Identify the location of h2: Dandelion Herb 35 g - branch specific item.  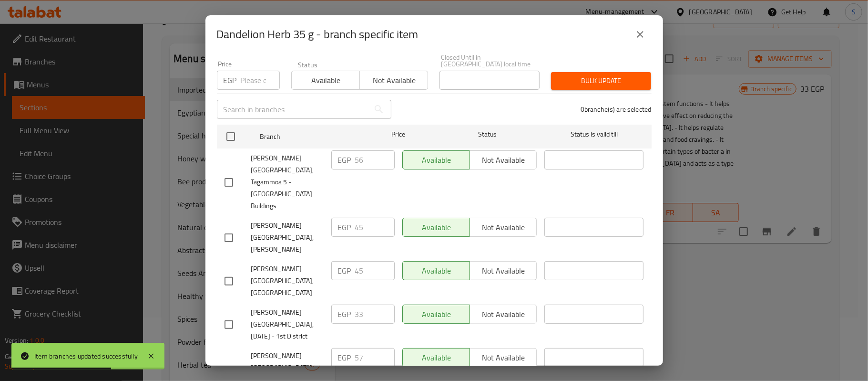
(317, 34).